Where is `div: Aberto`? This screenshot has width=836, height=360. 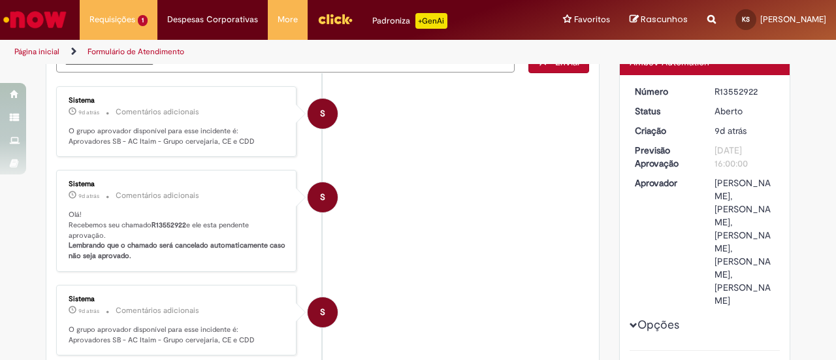
div: Aberto is located at coordinates (745, 111).